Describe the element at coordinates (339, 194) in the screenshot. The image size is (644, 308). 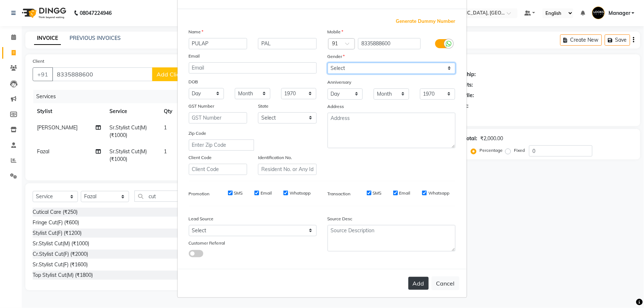
I see `label: Transaction` at that location.